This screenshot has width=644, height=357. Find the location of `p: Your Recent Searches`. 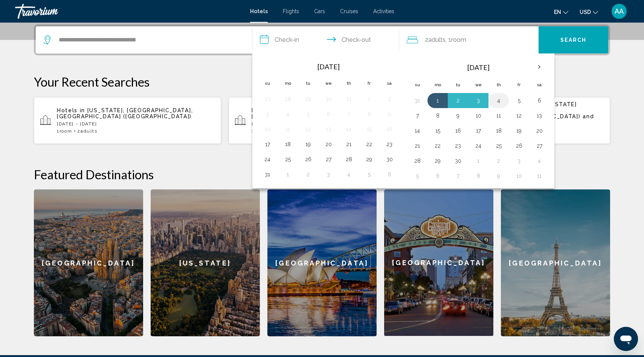

p: Your Recent Searches is located at coordinates (322, 82).